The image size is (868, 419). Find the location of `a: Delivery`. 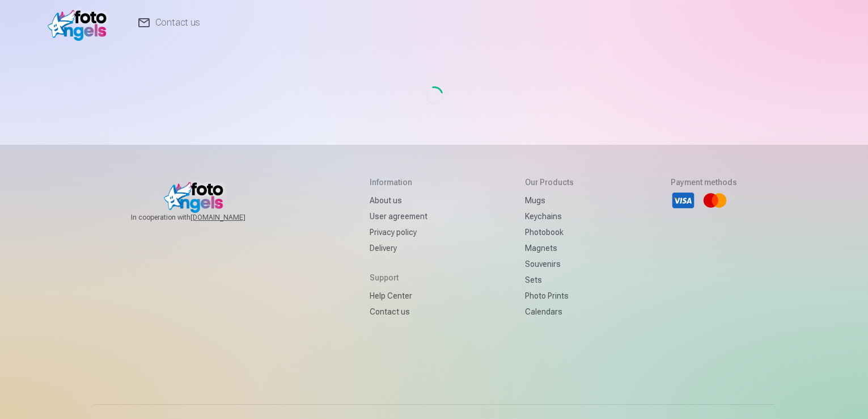

a: Delivery is located at coordinates (398, 248).